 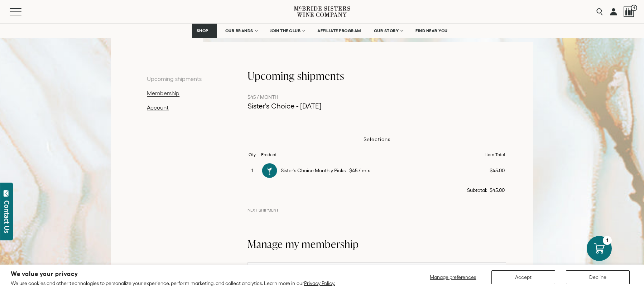 What do you see at coordinates (523, 277) in the screenshot?
I see `button: Accept` at bounding box center [523, 277].